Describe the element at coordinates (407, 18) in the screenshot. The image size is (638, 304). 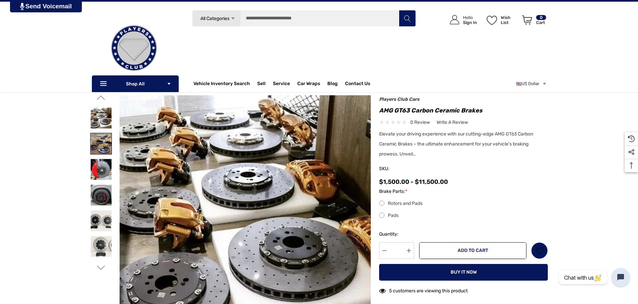
I see `button: Search` at that location.